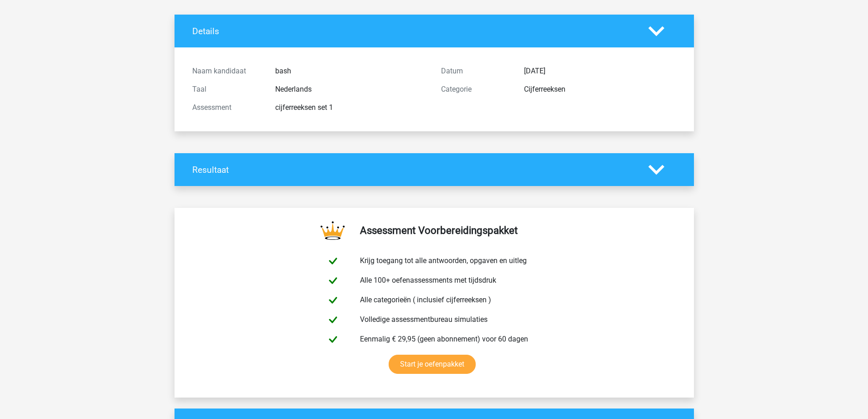 The height and width of the screenshot is (419, 868). What do you see at coordinates (413, 31) in the screenshot?
I see `h4: Details` at bounding box center [413, 31].